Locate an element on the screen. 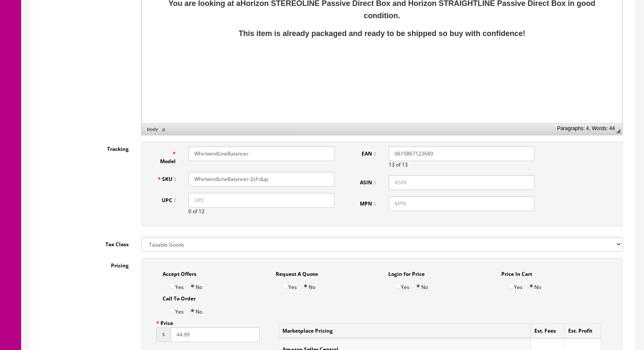  input: This should be a number with up to 2 decimal places. is located at coordinates (215, 334).